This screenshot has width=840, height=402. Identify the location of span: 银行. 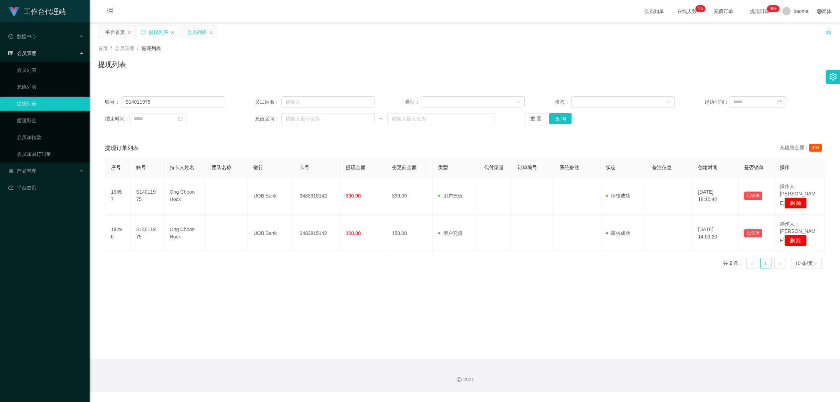
(258, 167).